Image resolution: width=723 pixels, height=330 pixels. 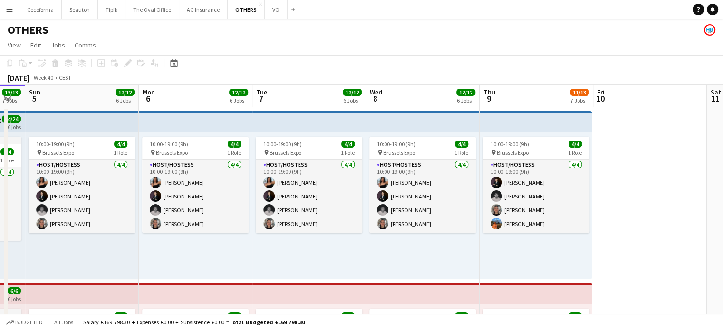 I want to click on button: Tipik, so click(x=112, y=10).